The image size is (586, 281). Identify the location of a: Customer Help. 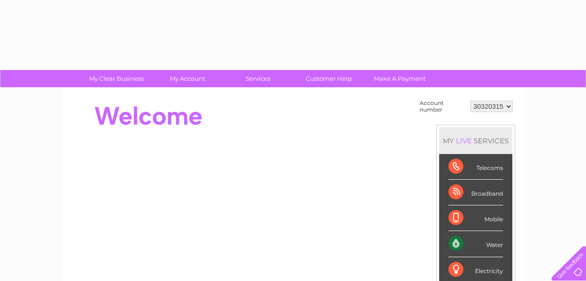
(329, 78).